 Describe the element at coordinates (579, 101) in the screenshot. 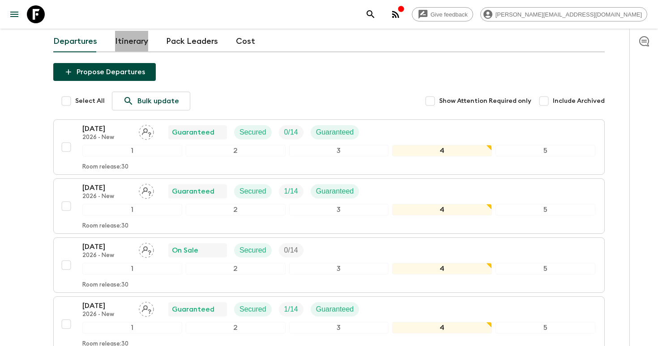

I see `span: Include Archived` at that location.